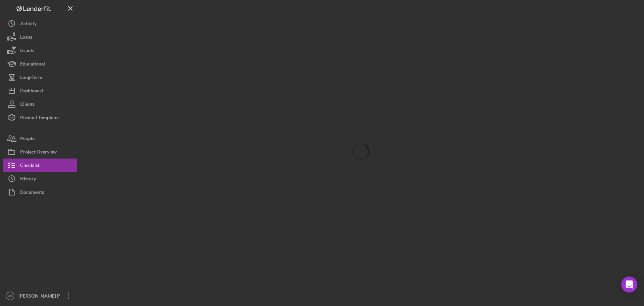 The height and width of the screenshot is (306, 644). Describe the element at coordinates (27, 104) in the screenshot. I see `div: Clients` at that location.